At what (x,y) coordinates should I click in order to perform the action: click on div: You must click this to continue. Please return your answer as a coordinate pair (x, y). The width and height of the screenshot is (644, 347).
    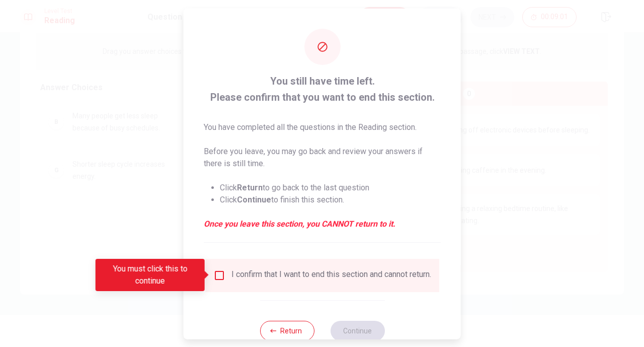
    Looking at the image, I should click on (150, 275).